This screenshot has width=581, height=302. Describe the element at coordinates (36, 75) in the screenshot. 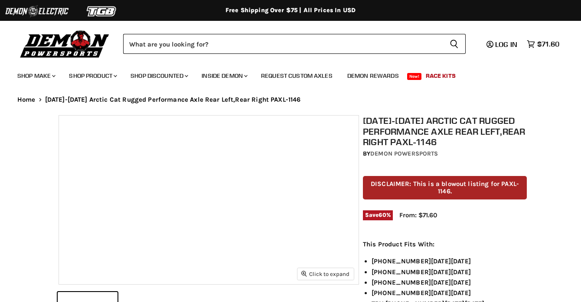

I see `a: Shop Make` at that location.